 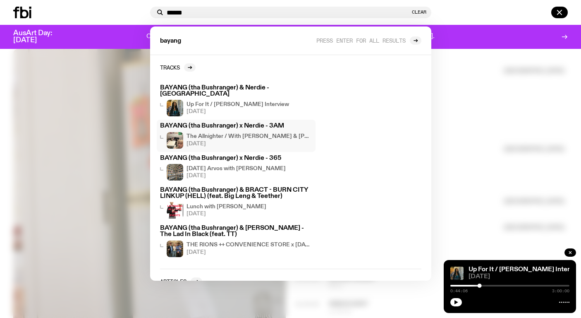 What do you see at coordinates (178, 67) in the screenshot?
I see `a: Tracks` at bounding box center [178, 67].